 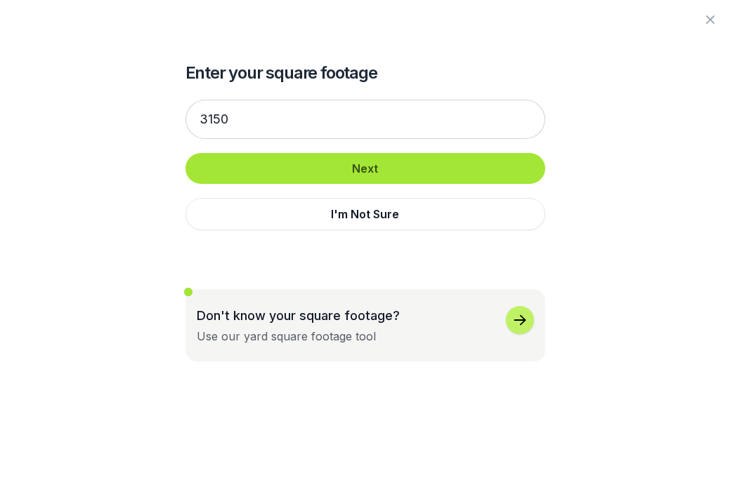 I want to click on h2: Enter your square footage, so click(x=365, y=73).